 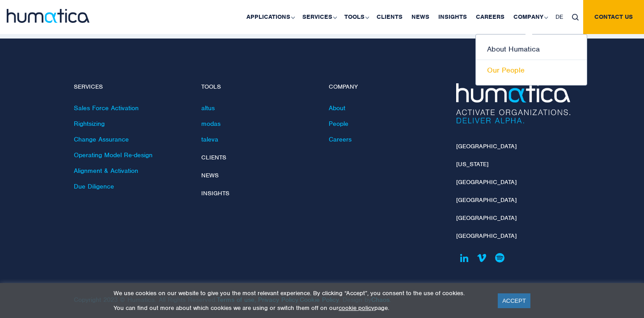 I want to click on a: Change Assurance, so click(x=101, y=139).